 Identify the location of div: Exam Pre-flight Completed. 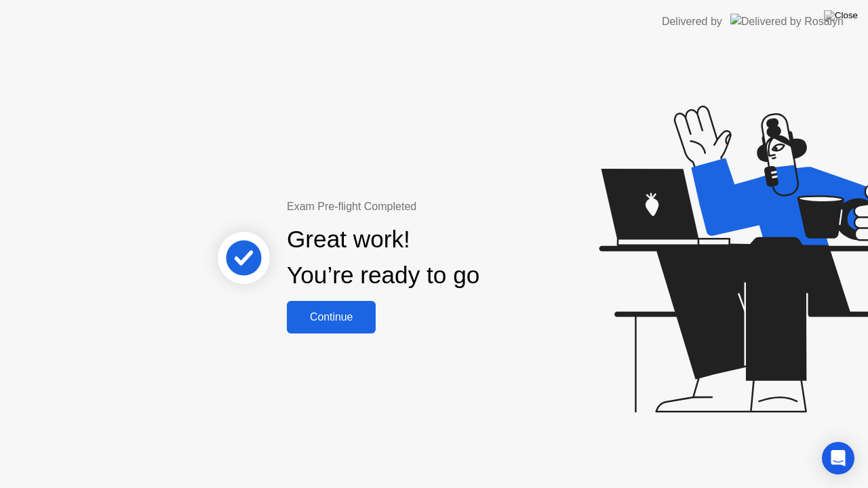
(427, 207).